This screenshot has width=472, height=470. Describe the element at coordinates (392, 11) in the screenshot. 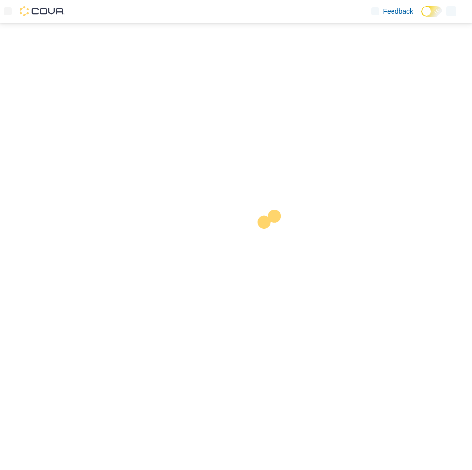

I see `a: Feedback` at that location.